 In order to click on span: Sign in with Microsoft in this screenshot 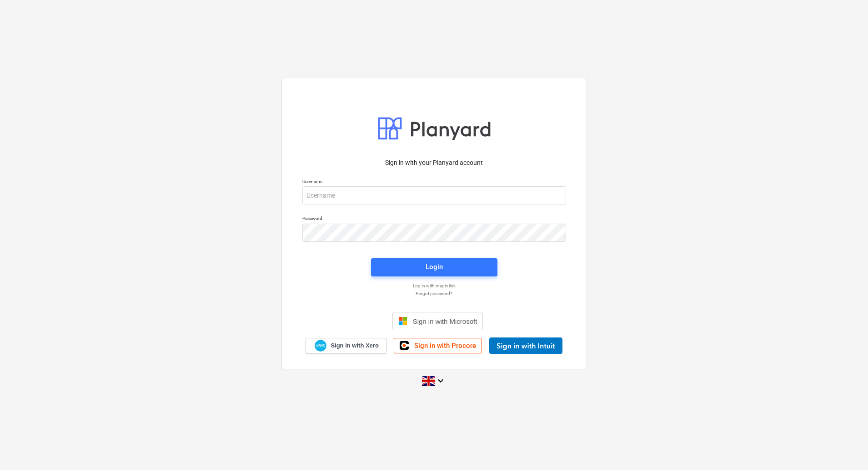, I will do `click(445, 321)`.